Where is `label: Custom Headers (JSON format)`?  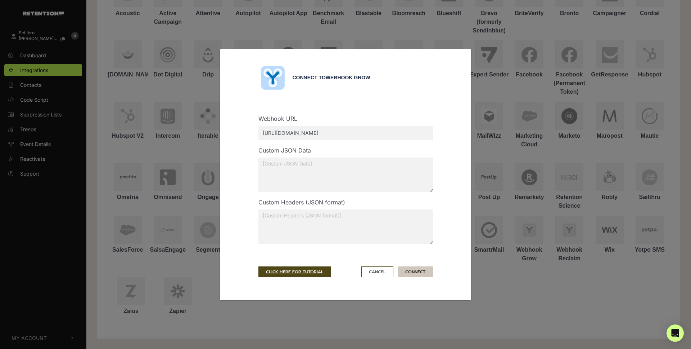
label: Custom Headers (JSON format) is located at coordinates (302, 202).